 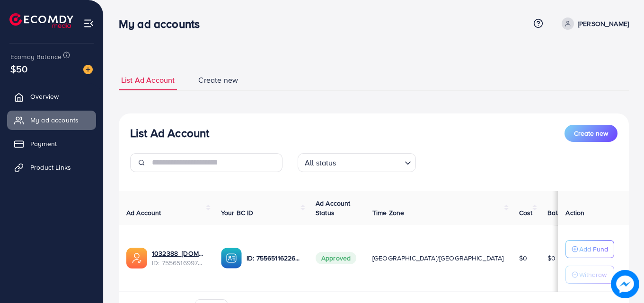 What do you see at coordinates (560, 213) in the screenshot?
I see `span: Balance` at bounding box center [560, 213].